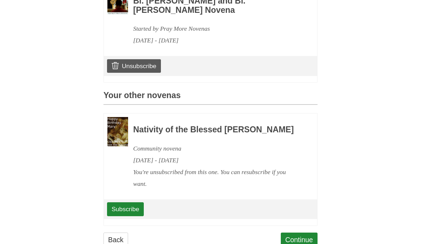 This screenshot has height=244, width=421. I want to click on a: Subscribe, so click(125, 209).